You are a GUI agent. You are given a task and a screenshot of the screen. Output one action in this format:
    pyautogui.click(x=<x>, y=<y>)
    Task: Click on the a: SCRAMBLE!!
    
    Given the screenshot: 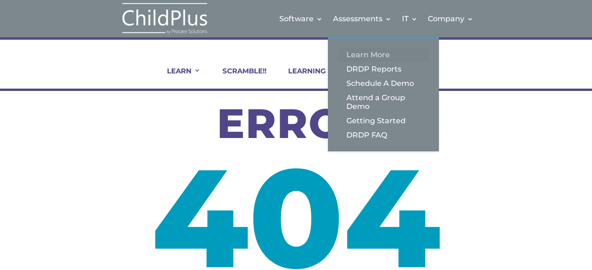 What is the action you would take?
    pyautogui.click(x=239, y=78)
    